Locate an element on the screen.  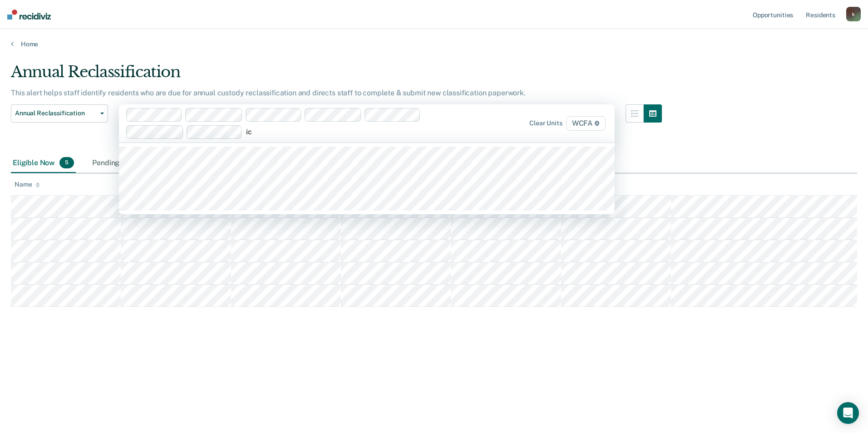
div: Clear units is located at coordinates (545, 123).